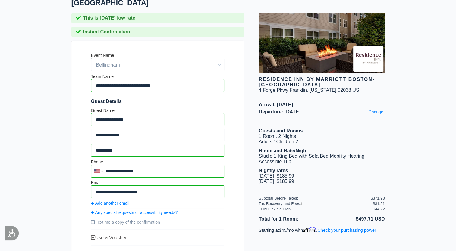  I want to click on span: Children 2, so click(287, 142).